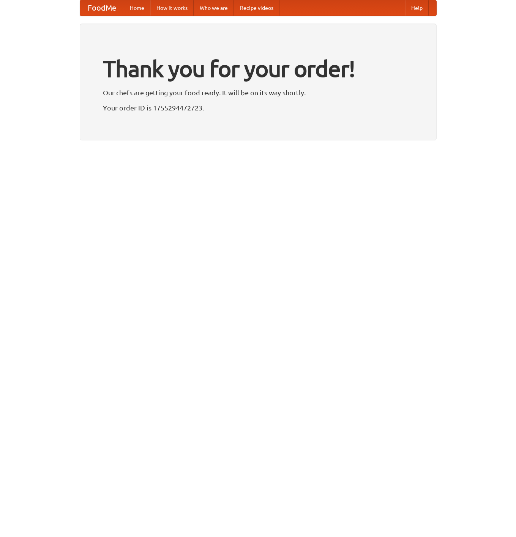  Describe the element at coordinates (258, 69) in the screenshot. I see `h1: Thank you for your order!` at that location.